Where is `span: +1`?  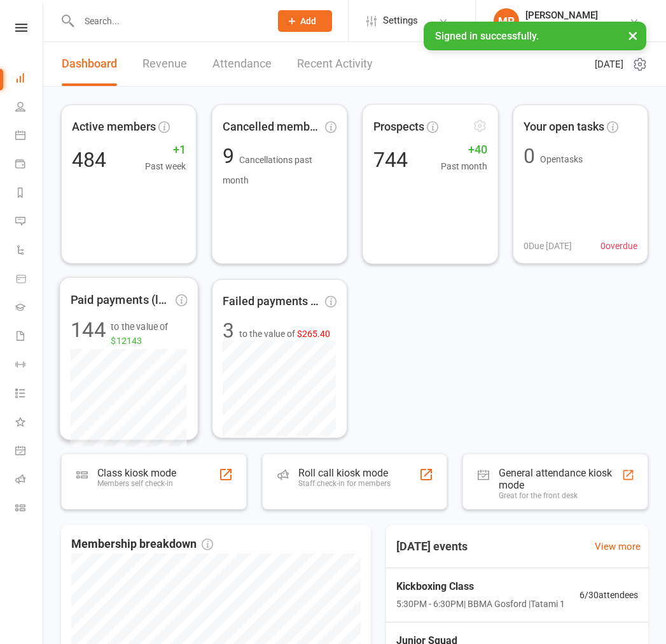
span: +1 is located at coordinates (166, 150).